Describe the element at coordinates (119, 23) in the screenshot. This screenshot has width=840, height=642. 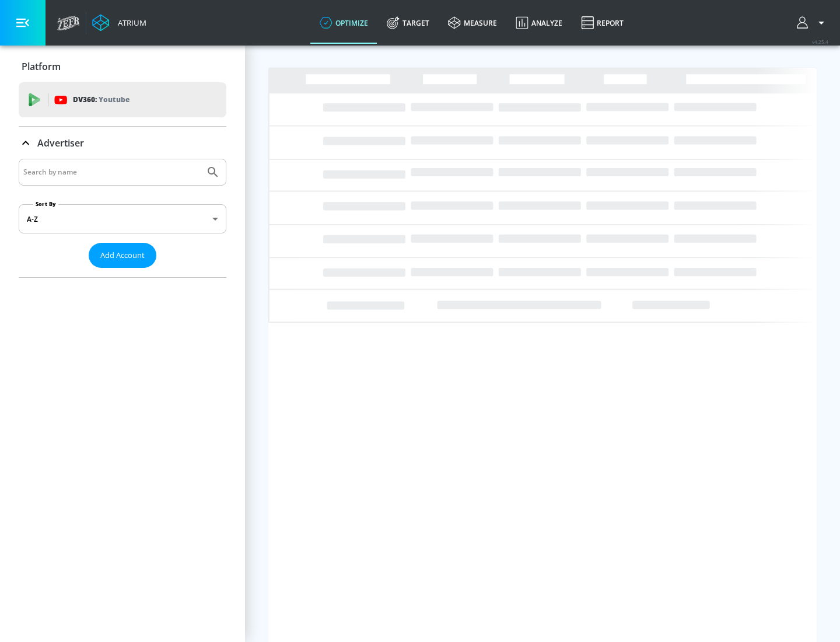
I see `a: Atrium` at that location.